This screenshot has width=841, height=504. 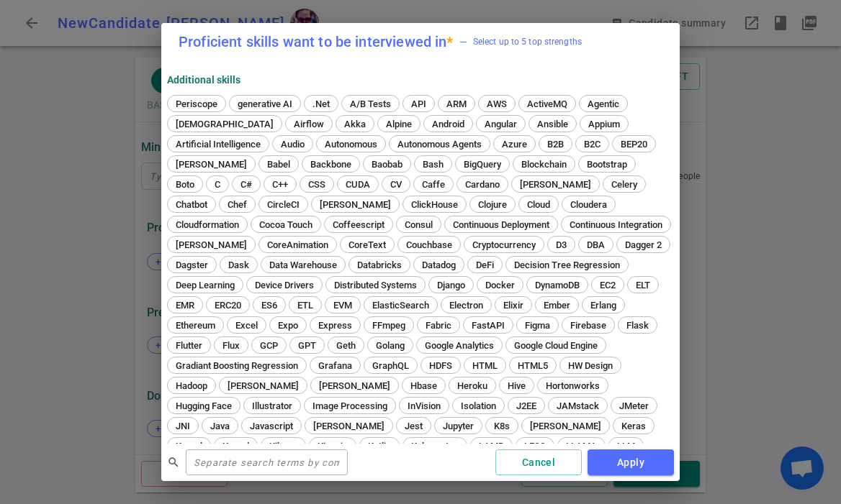 What do you see at coordinates (285, 225) in the screenshot?
I see `span: Cocoa Touch` at bounding box center [285, 225].